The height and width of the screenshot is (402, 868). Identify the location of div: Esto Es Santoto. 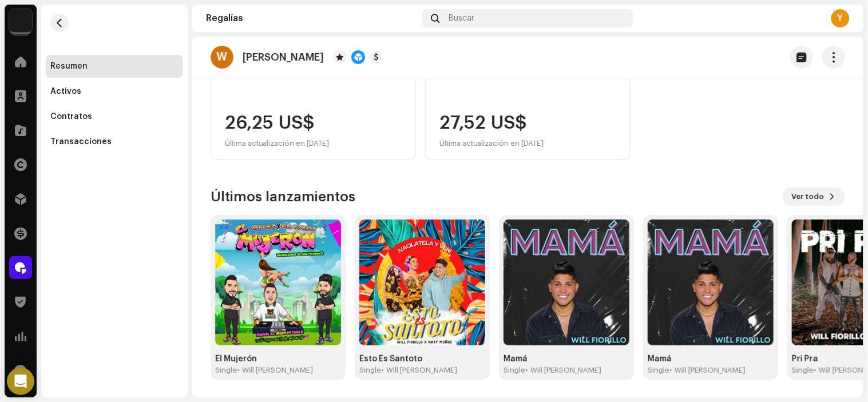
(422, 359).